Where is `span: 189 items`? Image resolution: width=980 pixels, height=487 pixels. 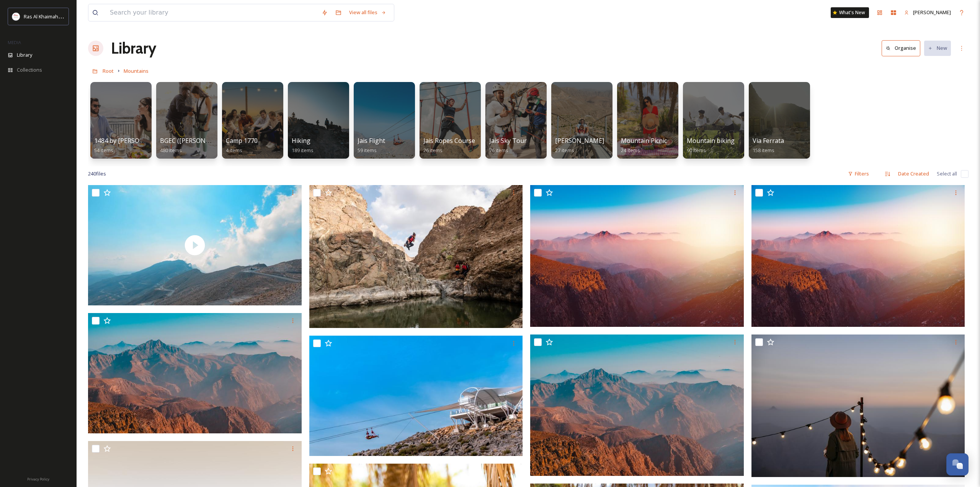 span: 189 items is located at coordinates (303, 150).